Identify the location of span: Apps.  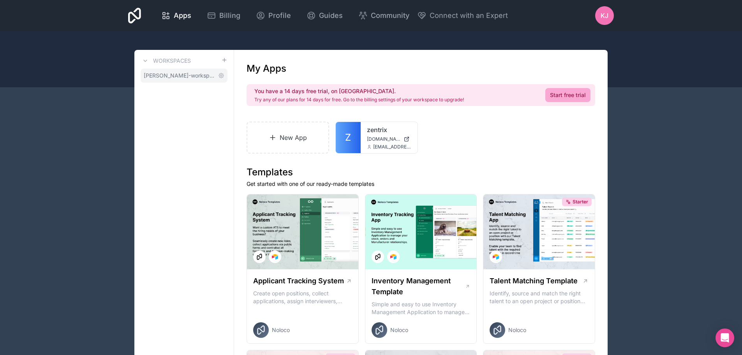
(182, 16).